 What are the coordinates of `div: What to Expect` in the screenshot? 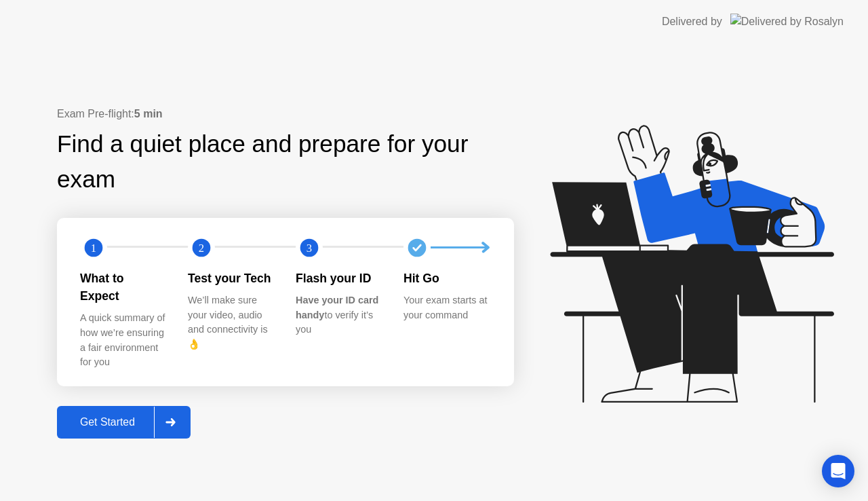 It's located at (123, 288).